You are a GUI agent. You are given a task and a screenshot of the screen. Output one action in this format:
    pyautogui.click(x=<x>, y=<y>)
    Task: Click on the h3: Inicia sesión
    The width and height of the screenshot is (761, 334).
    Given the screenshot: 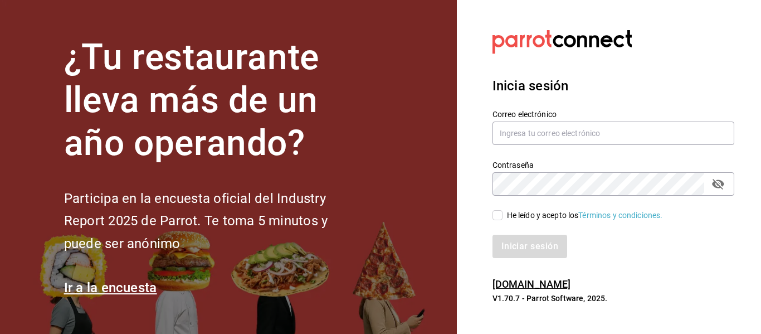 What is the action you would take?
    pyautogui.click(x=613, y=86)
    